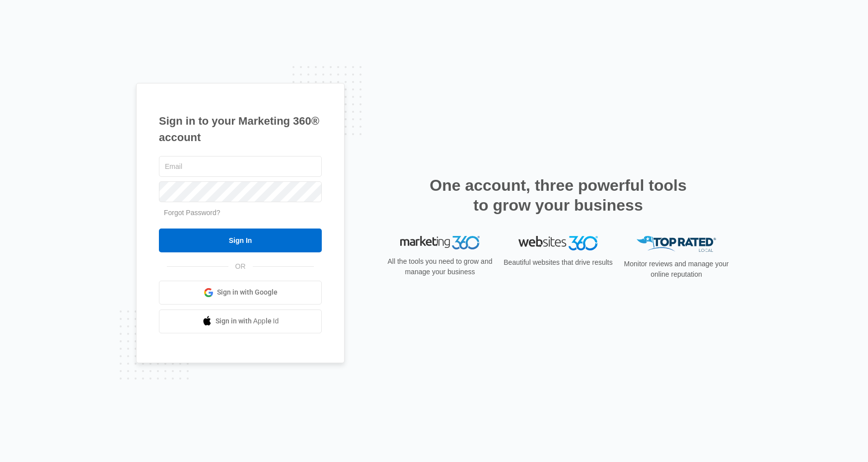 This screenshot has width=868, height=462. What do you see at coordinates (240, 293) in the screenshot?
I see `a: Sign in with Google` at bounding box center [240, 293].